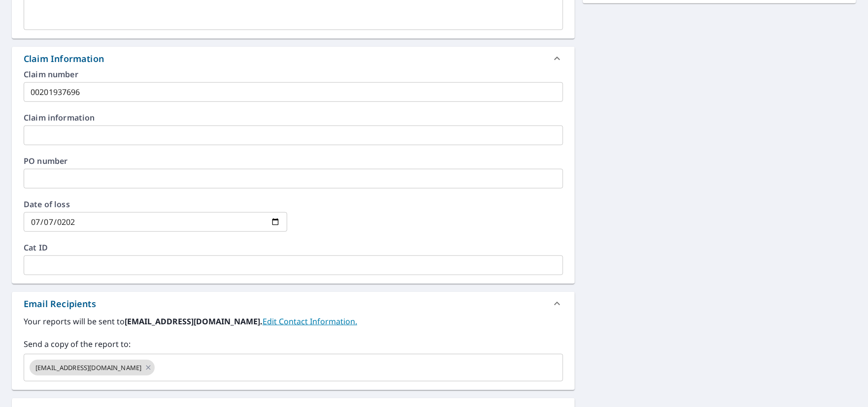  What do you see at coordinates (293, 248) in the screenshot?
I see `label: Cat ID` at bounding box center [293, 248].